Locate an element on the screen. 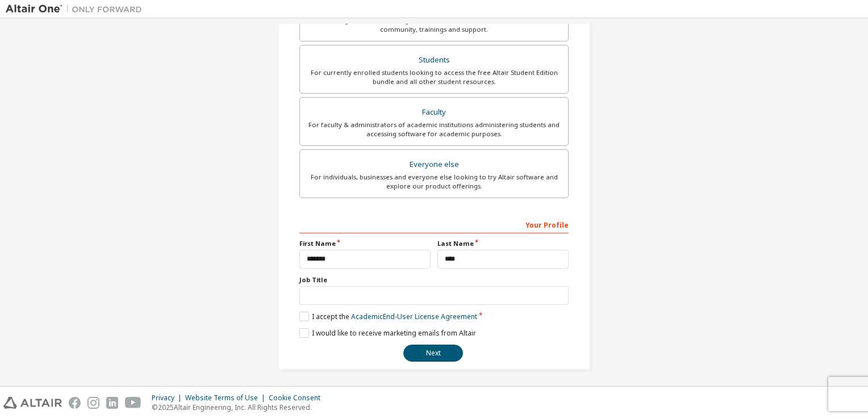 This screenshot has width=868, height=419. img: linkedin.svg is located at coordinates (112, 403).